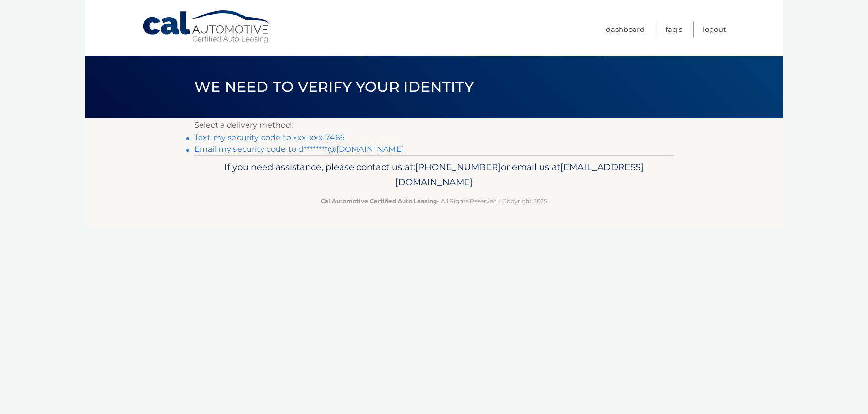 The height and width of the screenshot is (414, 868). What do you see at coordinates (379, 201) in the screenshot?
I see `strong: Cal Automotive Certified Auto Leasing` at bounding box center [379, 201].